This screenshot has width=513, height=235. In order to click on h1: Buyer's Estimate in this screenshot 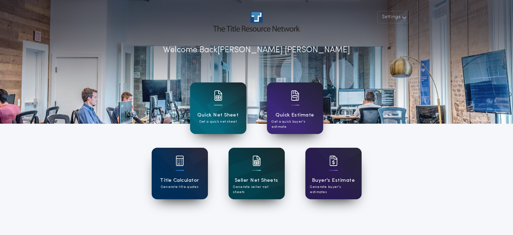, I will do `click(333, 180)`.